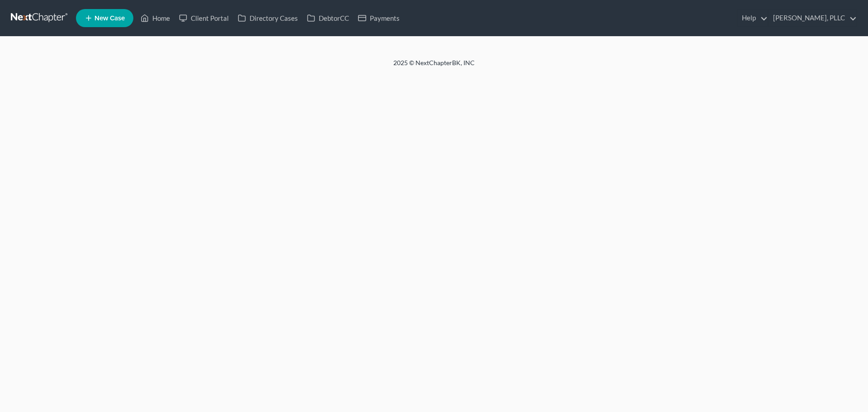  I want to click on a: DebtorCC, so click(328, 18).